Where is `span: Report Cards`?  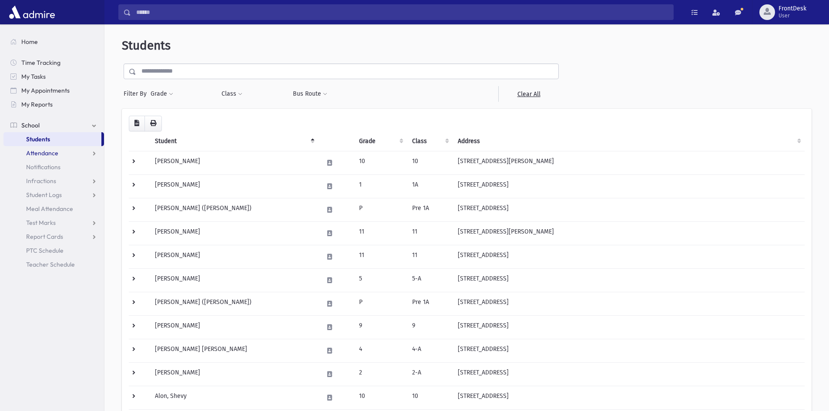 span: Report Cards is located at coordinates (44, 237).